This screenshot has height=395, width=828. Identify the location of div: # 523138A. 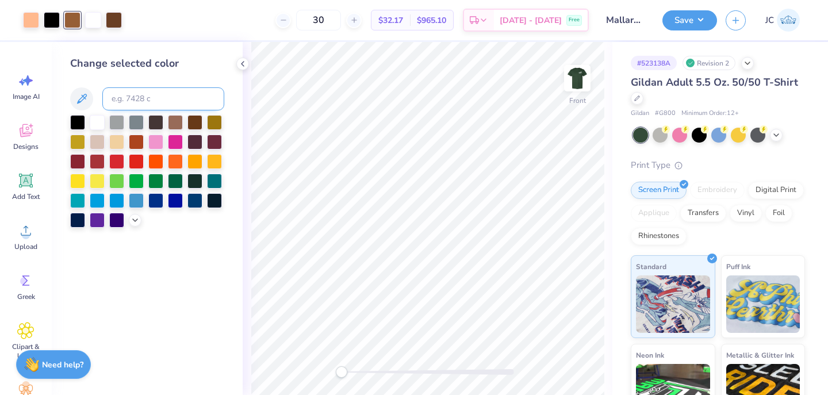
(654, 63).